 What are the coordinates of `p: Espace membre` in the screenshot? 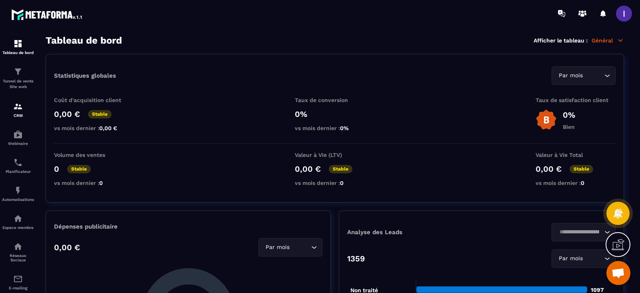 It's located at (18, 227).